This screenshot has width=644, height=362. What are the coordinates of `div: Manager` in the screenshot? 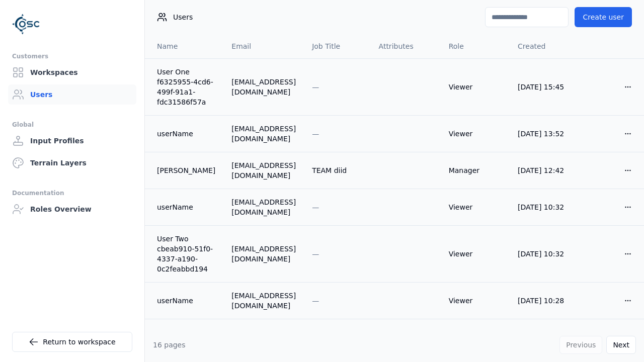 It's located at (475, 170).